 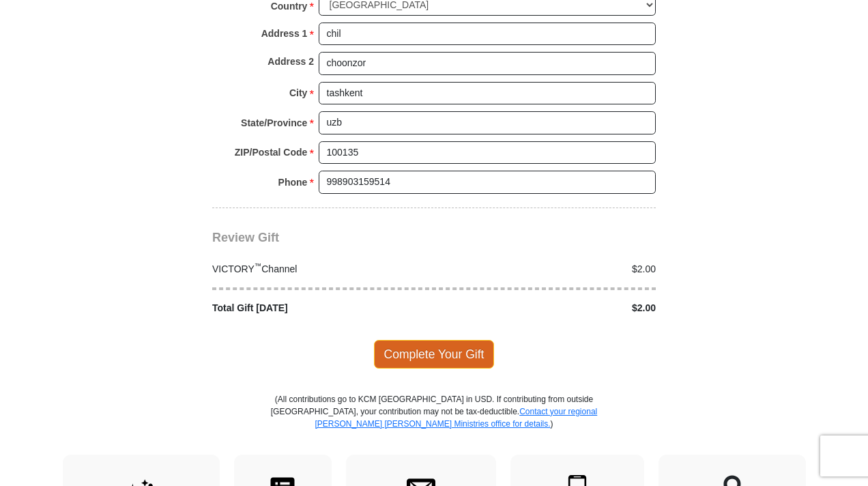 What do you see at coordinates (291, 62) in the screenshot?
I see `strong: Address 2` at bounding box center [291, 62].